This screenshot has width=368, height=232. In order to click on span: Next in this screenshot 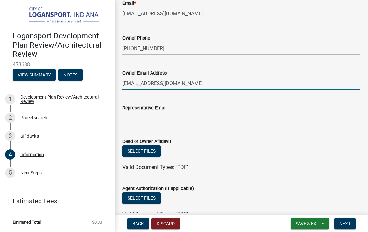, I will do `click(345, 223)`.